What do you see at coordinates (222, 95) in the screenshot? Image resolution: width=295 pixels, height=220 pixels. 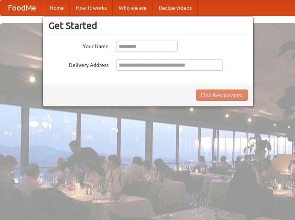 I see `button: Find Restaurants!` at bounding box center [222, 95].